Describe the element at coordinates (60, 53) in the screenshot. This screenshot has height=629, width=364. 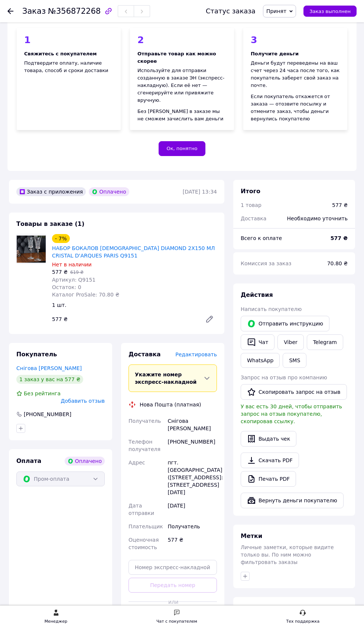
I see `b: Свяжитесь с покупателем` at that location.